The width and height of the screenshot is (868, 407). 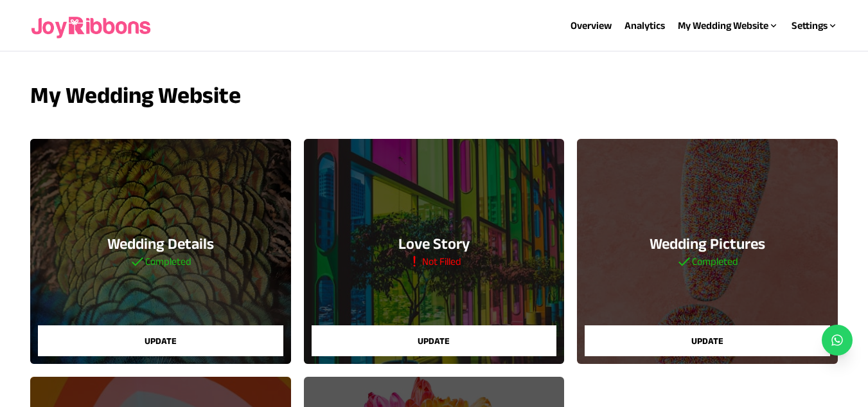 What do you see at coordinates (591, 25) in the screenshot?
I see `a: Overview` at bounding box center [591, 25].